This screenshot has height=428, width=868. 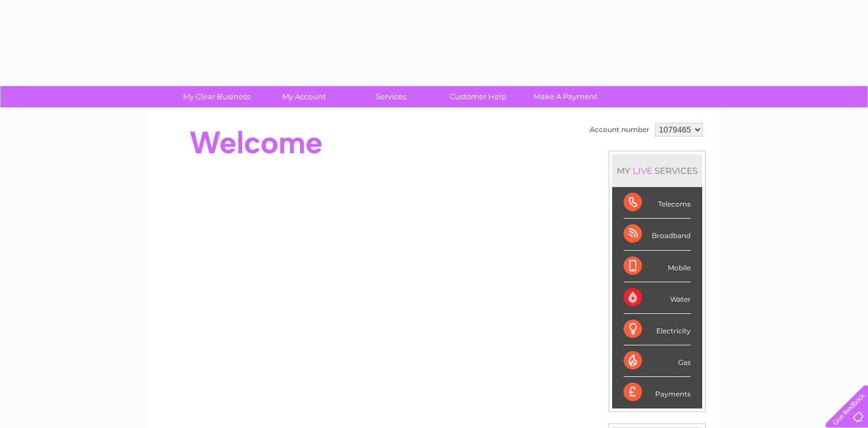 What do you see at coordinates (657, 298) in the screenshot?
I see `div: Water` at bounding box center [657, 298].